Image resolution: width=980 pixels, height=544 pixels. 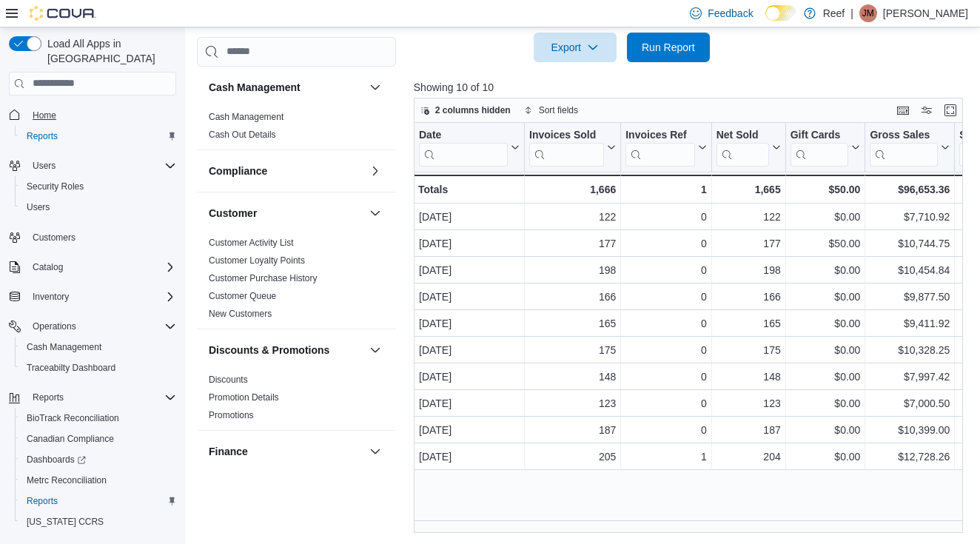 I want to click on div: $7,000.50, so click(x=910, y=403).